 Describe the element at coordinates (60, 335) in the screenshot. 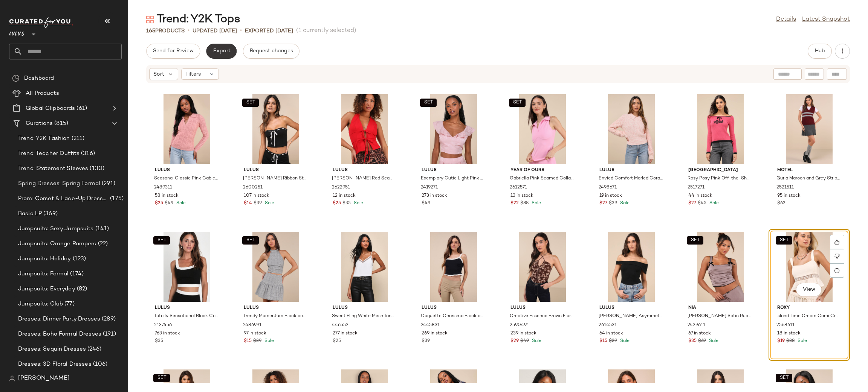

I see `span: Dresses: Boho Formal Dresses` at that location.